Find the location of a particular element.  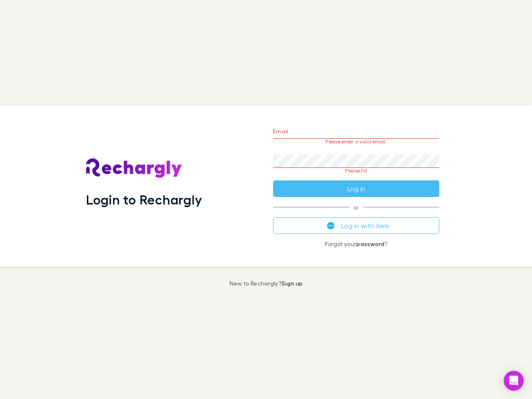

img: Xero's logo is located at coordinates (331, 226).